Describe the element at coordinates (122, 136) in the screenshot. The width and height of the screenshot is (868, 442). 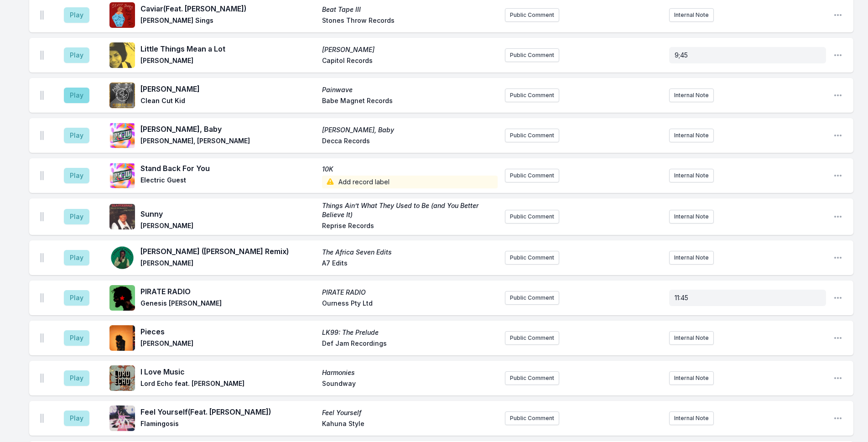
I see `img: Darling, Angel, Baby` at that location.